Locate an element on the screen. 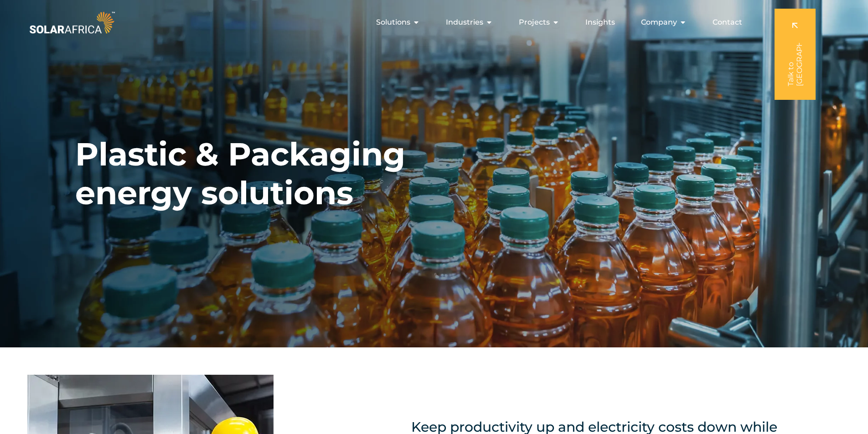 The height and width of the screenshot is (434, 868). a: Insights is located at coordinates (600, 22).